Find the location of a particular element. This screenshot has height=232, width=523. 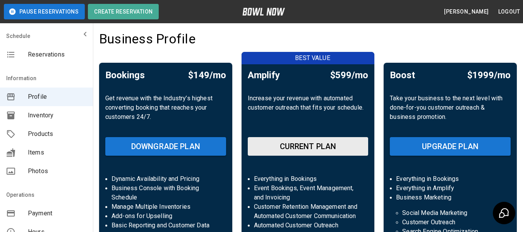

p: Business Console with Booking Schedule is located at coordinates (166, 193).